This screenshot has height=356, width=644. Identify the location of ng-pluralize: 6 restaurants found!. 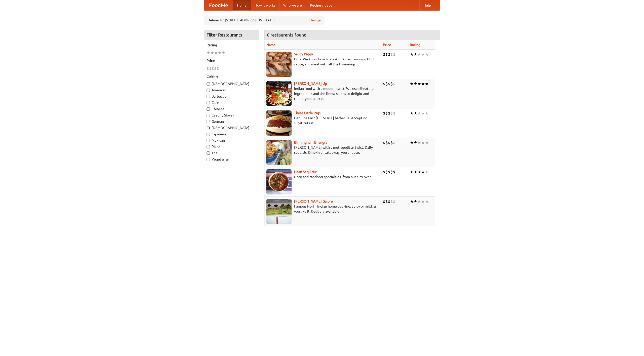
(287, 35).